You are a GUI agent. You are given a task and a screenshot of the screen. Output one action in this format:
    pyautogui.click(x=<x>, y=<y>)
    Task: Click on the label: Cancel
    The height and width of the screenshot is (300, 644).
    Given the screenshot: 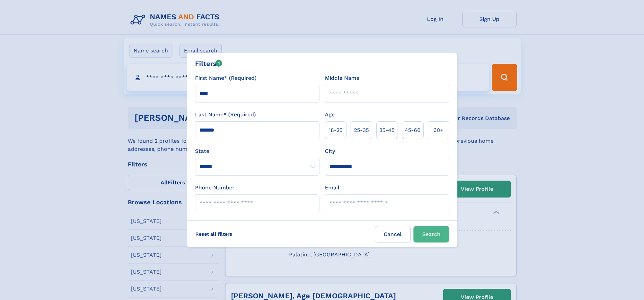 What is the action you would take?
    pyautogui.click(x=393, y=234)
    